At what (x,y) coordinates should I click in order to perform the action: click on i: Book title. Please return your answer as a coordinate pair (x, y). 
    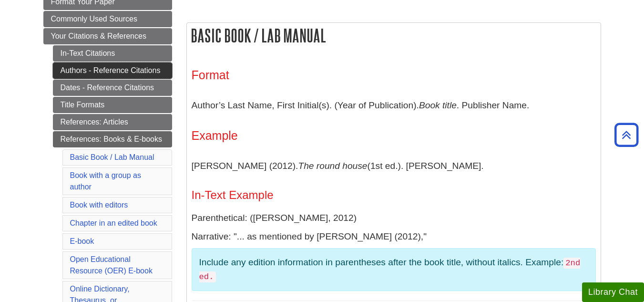
    Looking at the image, I should click on (437, 105).